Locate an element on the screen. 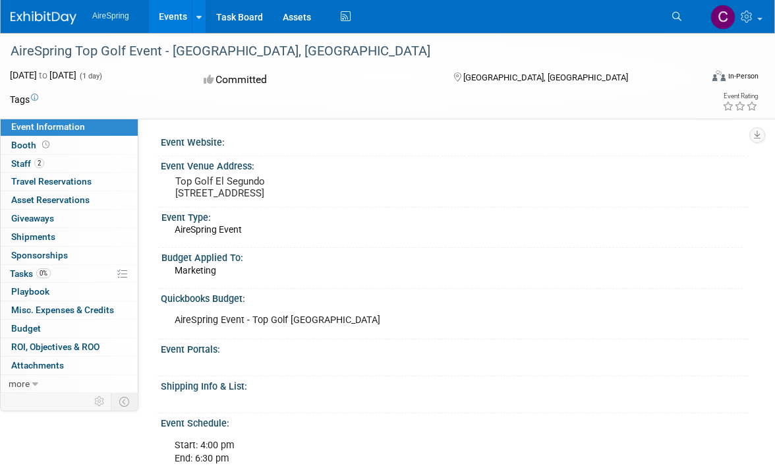 The width and height of the screenshot is (775, 474). div: Start: 4:00 pm End: 6:30 pm is located at coordinates (397, 452).